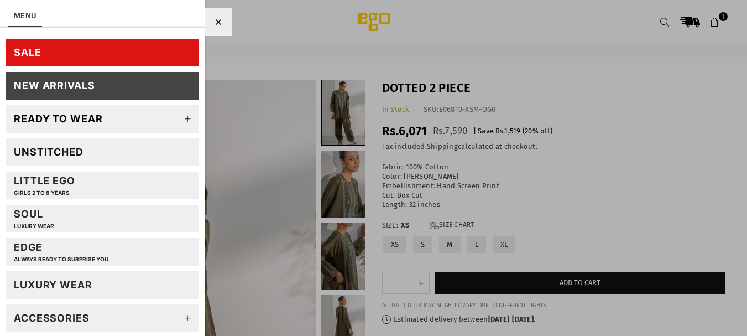 Image resolution: width=747 pixels, height=336 pixels. I want to click on div: New Arrivals, so click(54, 85).